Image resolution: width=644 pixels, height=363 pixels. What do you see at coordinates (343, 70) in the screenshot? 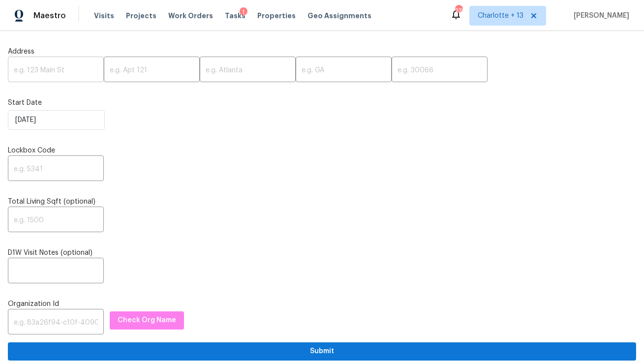
I see `input: e.g. GA` at bounding box center [343, 70].